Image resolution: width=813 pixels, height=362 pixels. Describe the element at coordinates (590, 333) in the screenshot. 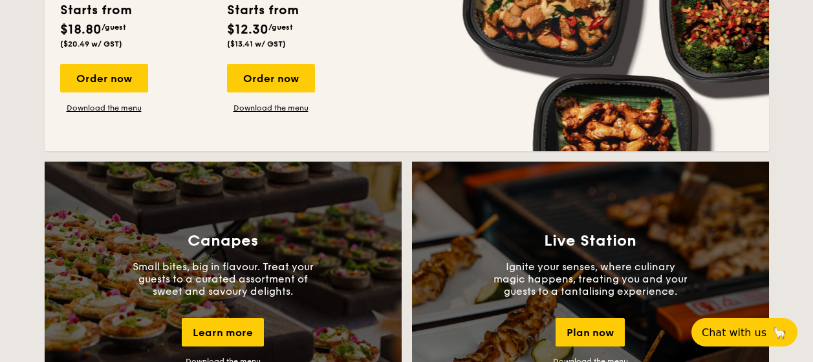

I see `div: Plan now` at that location.